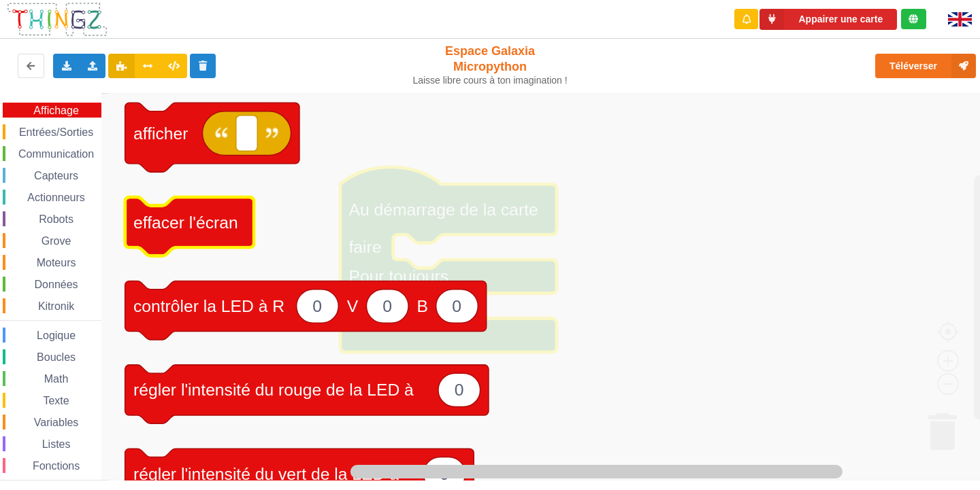 This screenshot has height=490, width=980. What do you see at coordinates (56, 444) in the screenshot?
I see `span: Listes` at bounding box center [56, 444].